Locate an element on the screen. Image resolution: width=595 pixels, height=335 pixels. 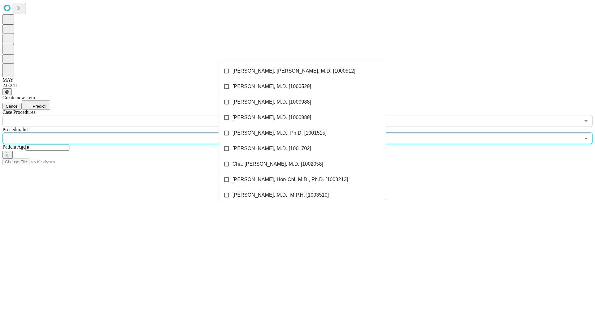
div: MAY is located at coordinates (298, 80).